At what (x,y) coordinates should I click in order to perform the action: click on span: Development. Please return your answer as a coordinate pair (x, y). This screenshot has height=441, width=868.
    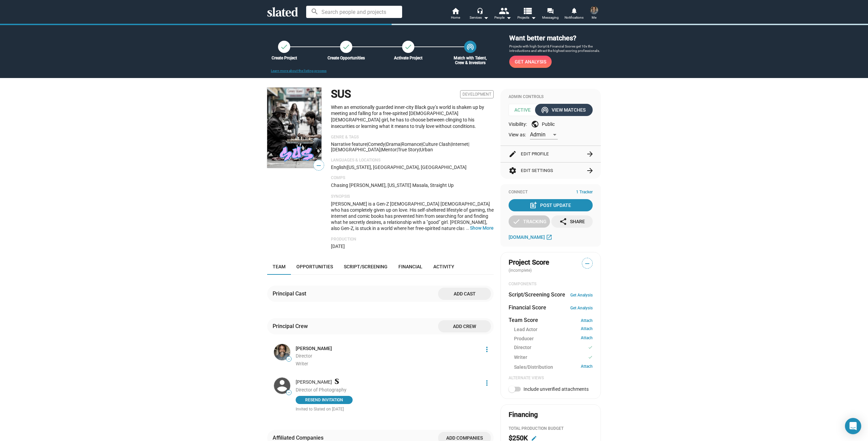
    Looking at the image, I should click on (477, 94).